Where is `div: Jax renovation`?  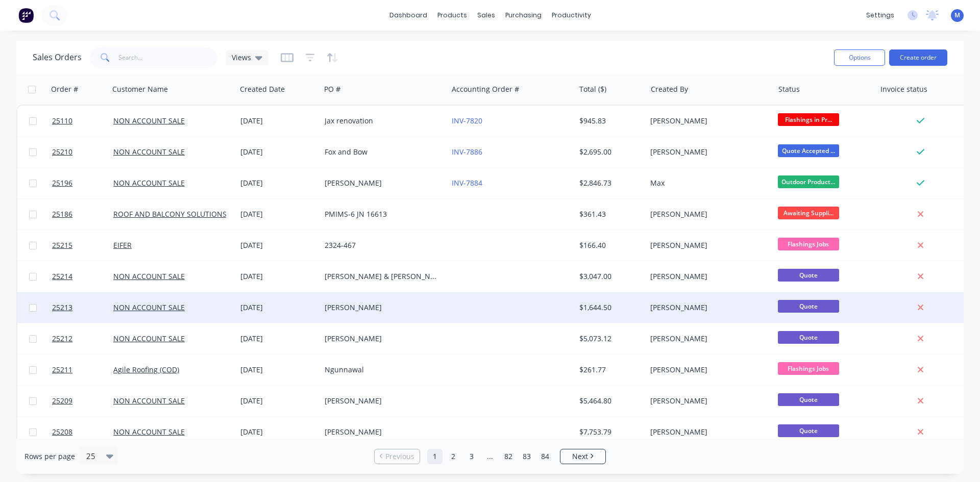
div: Jax renovation is located at coordinates (381, 121).